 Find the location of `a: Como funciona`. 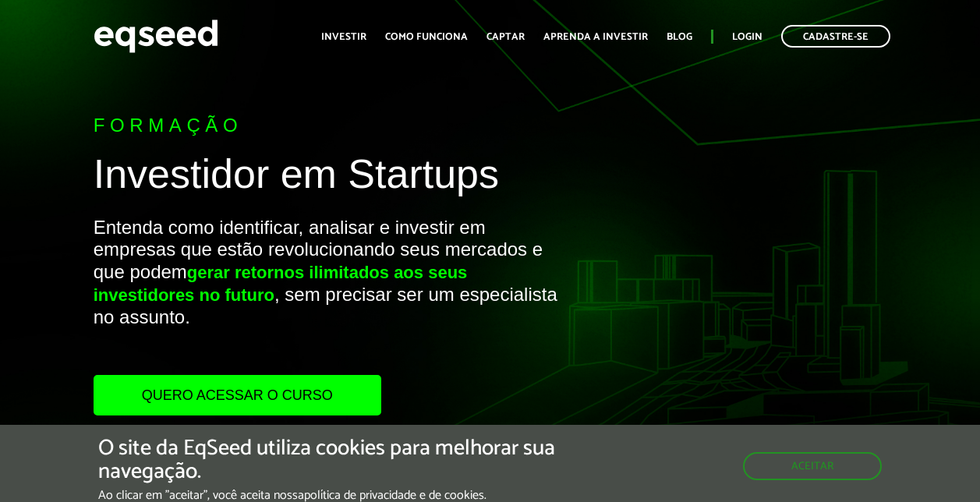

a: Como funciona is located at coordinates (426, 37).